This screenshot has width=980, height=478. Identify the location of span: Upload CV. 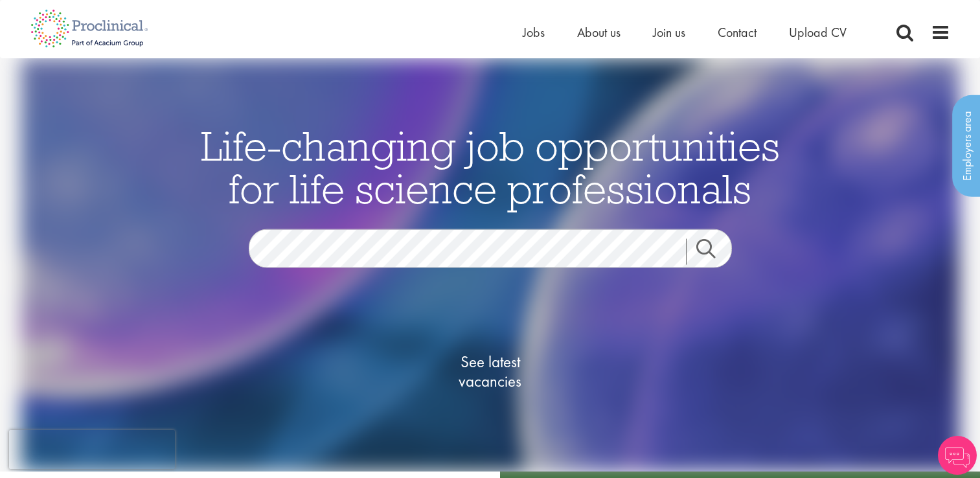
(817, 32).